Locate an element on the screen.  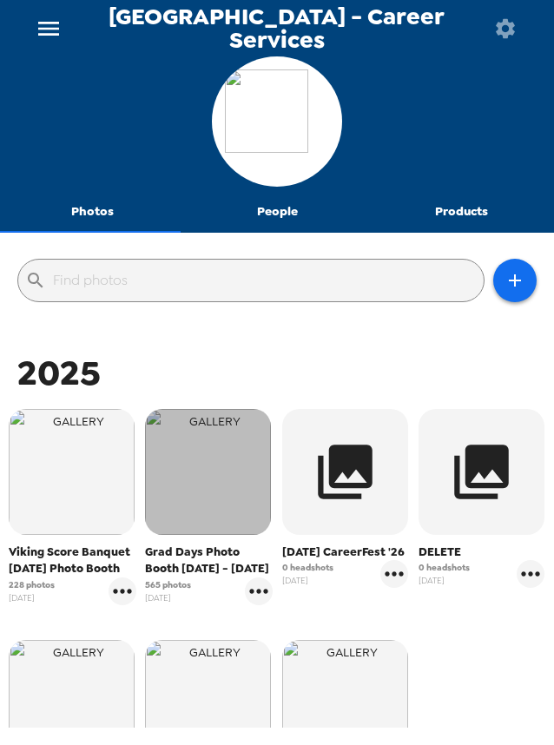
span: 565 photos is located at coordinates (167, 584).